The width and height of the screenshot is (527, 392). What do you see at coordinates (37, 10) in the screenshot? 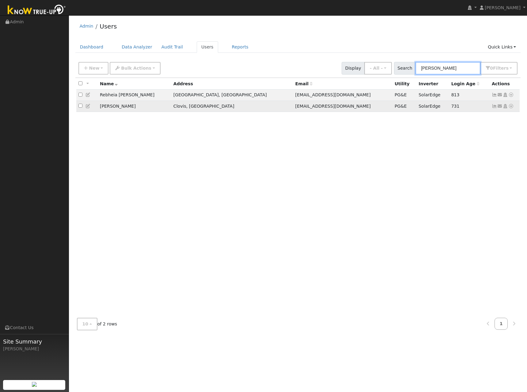
I see `img: Know True-Up` at bounding box center [37, 10].